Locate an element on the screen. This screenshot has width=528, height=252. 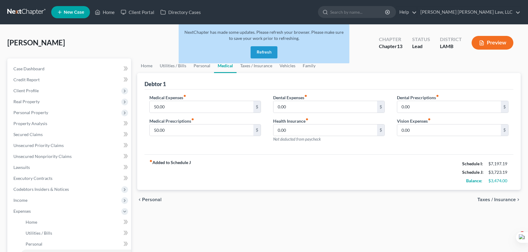
a: Unsecured Nonpriority Claims is located at coordinates (70, 157).